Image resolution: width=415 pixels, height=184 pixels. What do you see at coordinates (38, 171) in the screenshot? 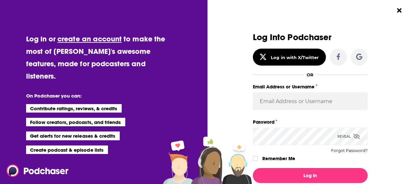
I see `img: Podchaser - Follow, Share and Rate Podcasts` at bounding box center [38, 171].